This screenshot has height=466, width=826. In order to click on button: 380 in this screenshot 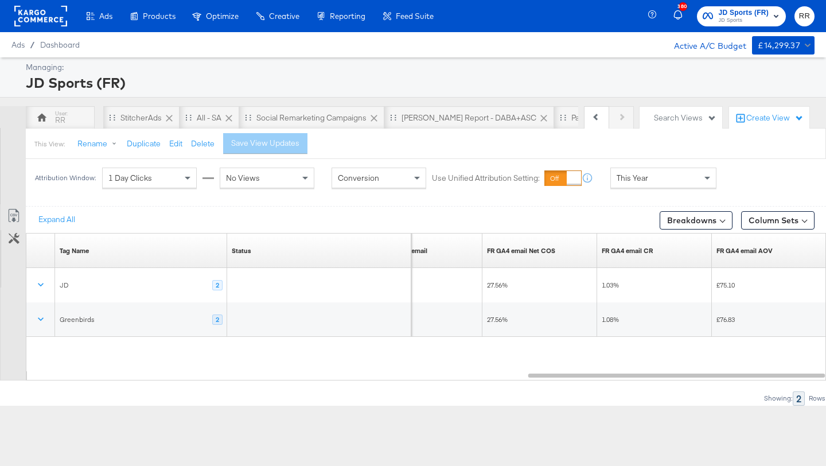, I will do `click(682, 16)`.